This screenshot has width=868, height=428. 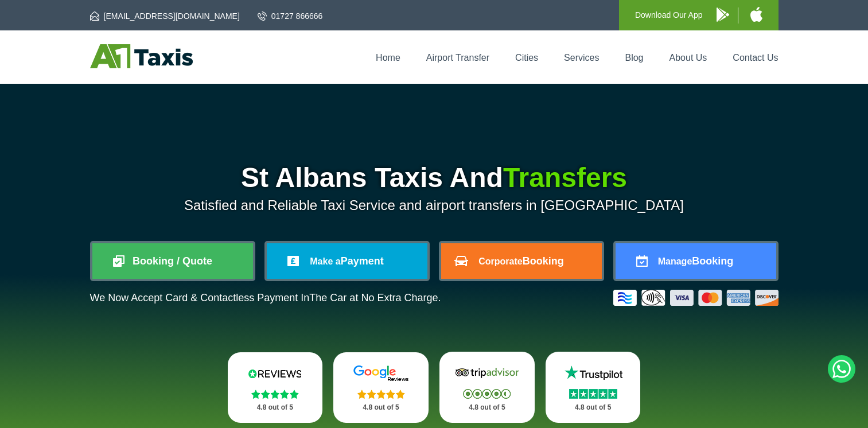 I want to click on a: Trustpilot Stars 4.8 out of 5, so click(x=593, y=388).